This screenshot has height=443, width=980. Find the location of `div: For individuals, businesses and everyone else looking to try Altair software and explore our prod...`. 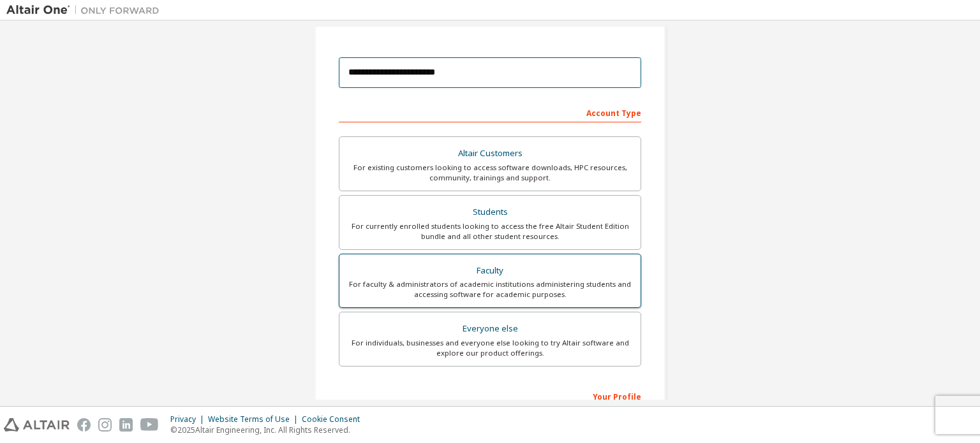

div: For individuals, businesses and everyone else looking to try Altair software and explore our prod... is located at coordinates (490, 348).